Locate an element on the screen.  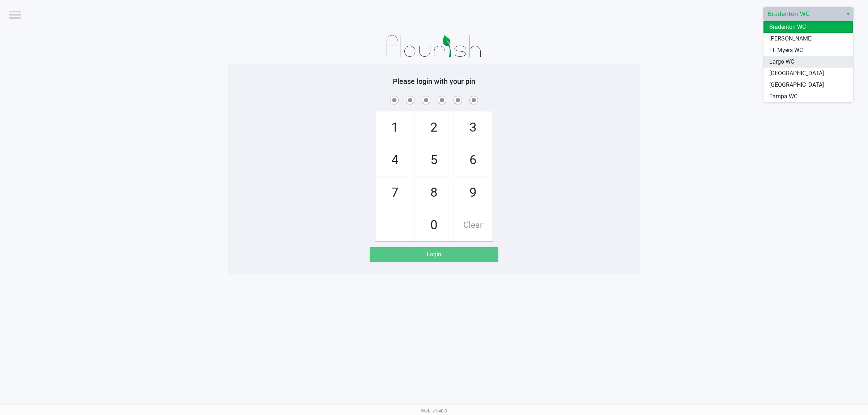
span: 9 is located at coordinates (473, 193).